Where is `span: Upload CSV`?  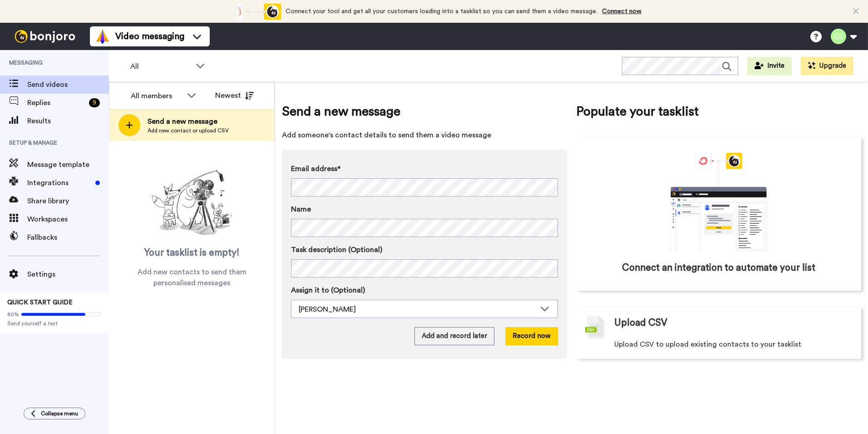
span: Upload CSV is located at coordinates (641, 323).